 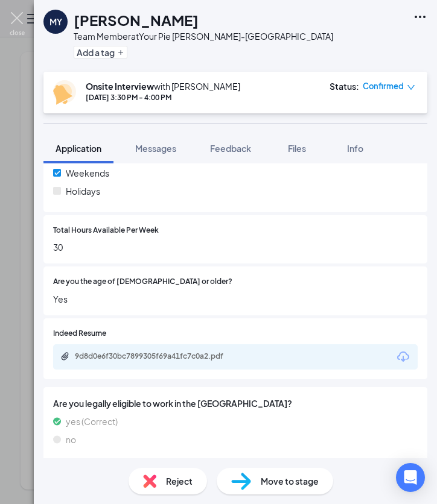 I want to click on span: 30, so click(x=235, y=247).